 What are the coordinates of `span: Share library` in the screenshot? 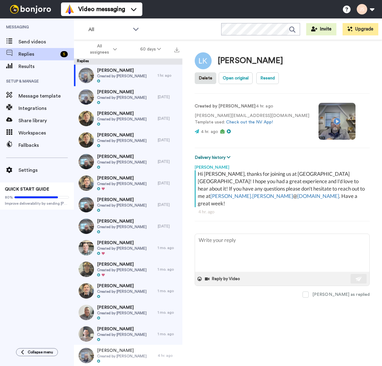 It's located at (46, 121).